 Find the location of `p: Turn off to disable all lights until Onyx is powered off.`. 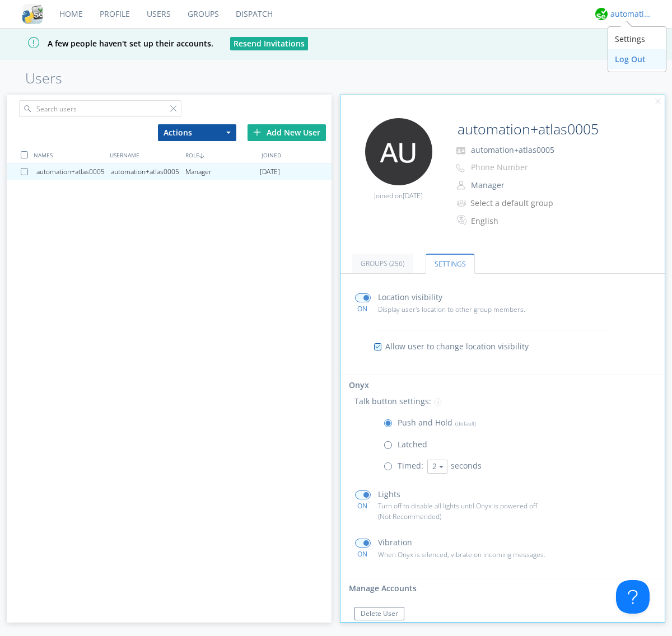

p: Turn off to disable all lights until Onyx is powered off. is located at coordinates (471, 505).